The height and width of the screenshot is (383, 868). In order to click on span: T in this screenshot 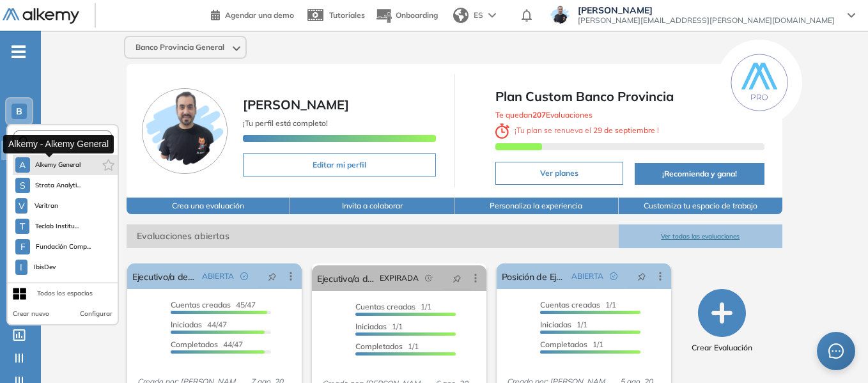, I will do `click(22, 227)`.